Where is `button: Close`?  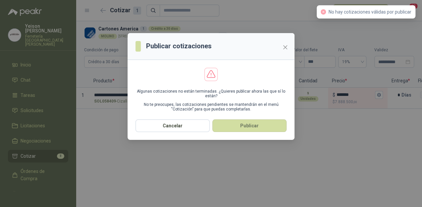
button: Close is located at coordinates (285, 47).